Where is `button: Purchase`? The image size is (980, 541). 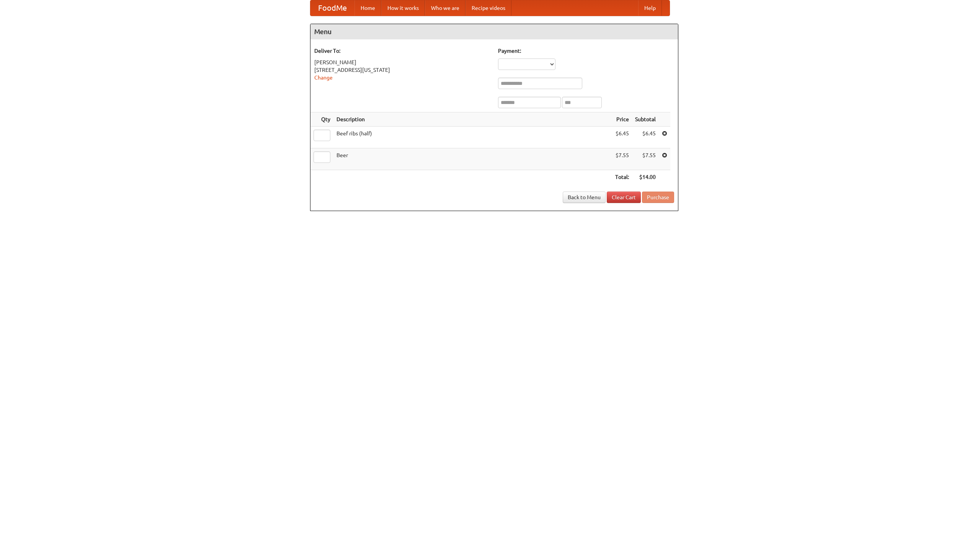
button: Purchase is located at coordinates (657, 197).